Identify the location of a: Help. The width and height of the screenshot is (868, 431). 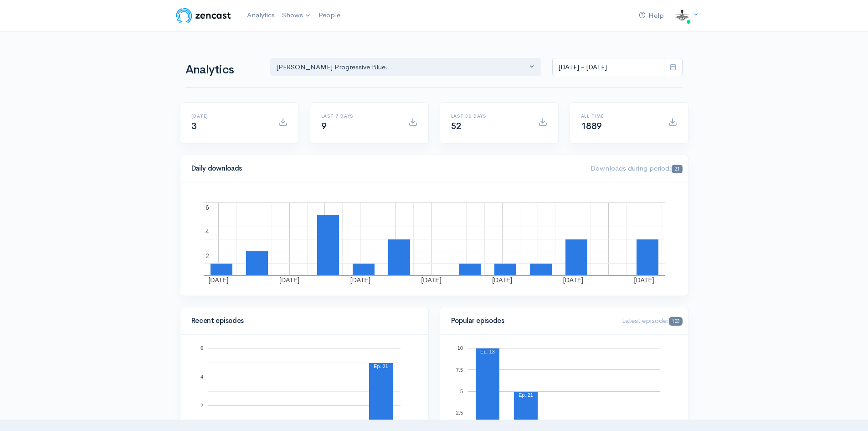
(651, 15).